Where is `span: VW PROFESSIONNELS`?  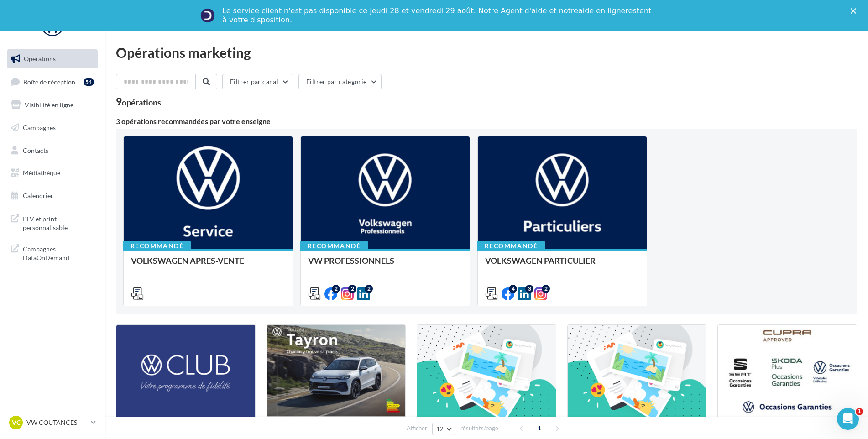 span: VW PROFESSIONNELS is located at coordinates (351, 261).